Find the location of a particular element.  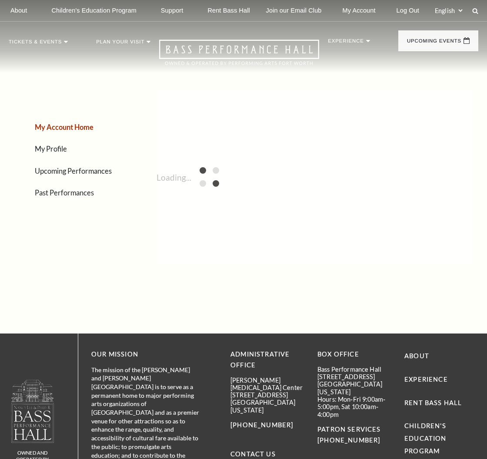

a: Experience is located at coordinates (426, 379).